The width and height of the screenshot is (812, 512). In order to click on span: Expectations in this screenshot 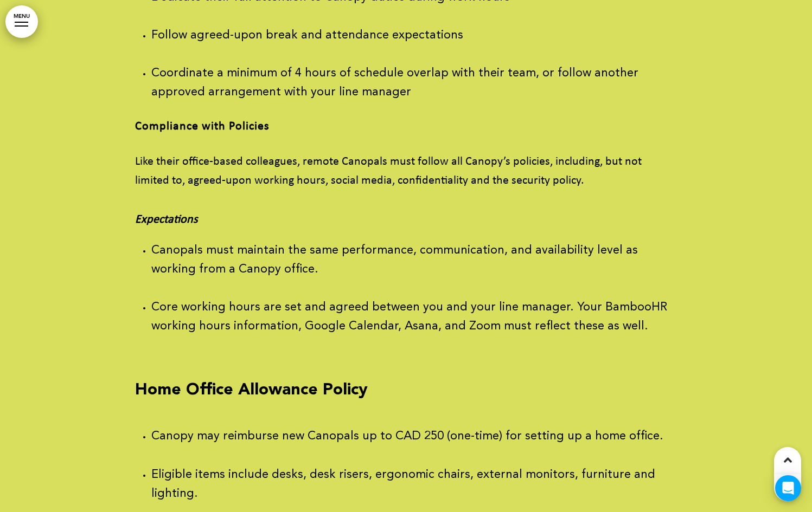, I will do `click(167, 220)`.